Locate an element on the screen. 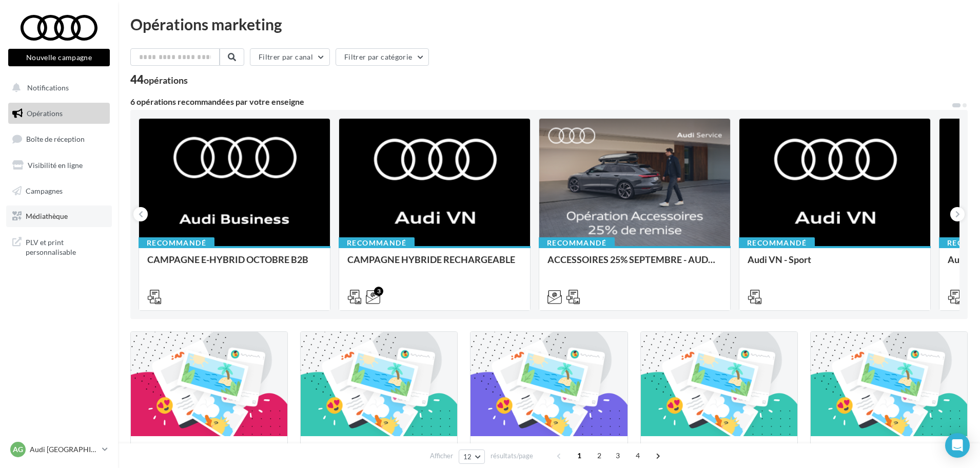  span: 12 is located at coordinates (468, 456).